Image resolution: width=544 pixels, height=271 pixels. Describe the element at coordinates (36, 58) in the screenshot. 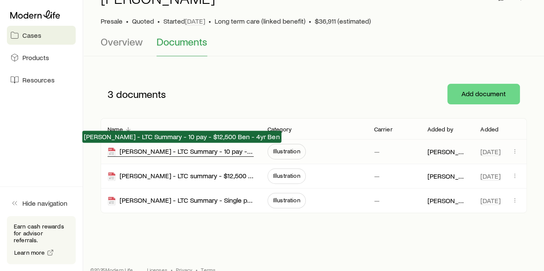

I see `span: Products` at that location.